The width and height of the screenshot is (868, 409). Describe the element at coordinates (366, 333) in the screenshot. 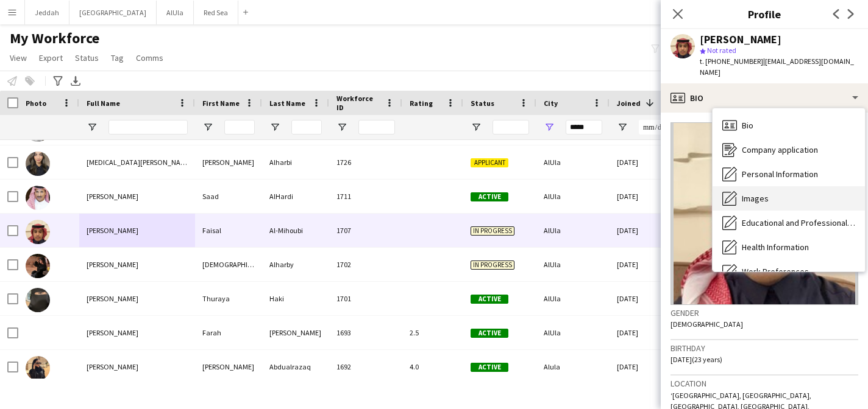

I see `div: 1693` at that location.